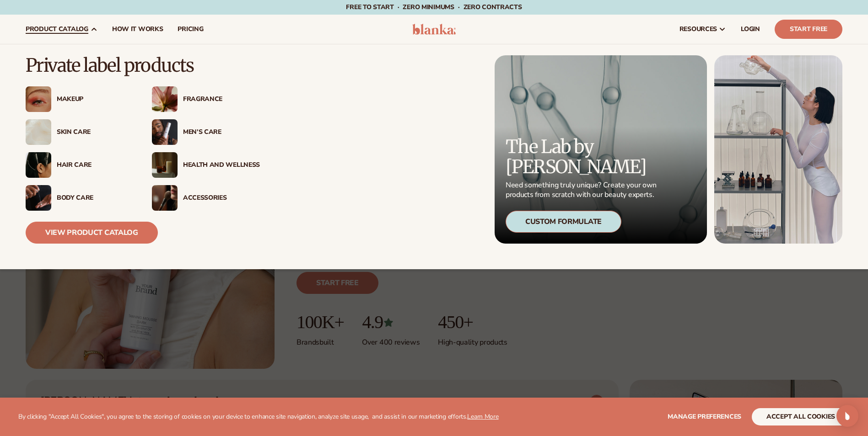  Describe the element at coordinates (750, 29) in the screenshot. I see `a: LOGIN` at that location.